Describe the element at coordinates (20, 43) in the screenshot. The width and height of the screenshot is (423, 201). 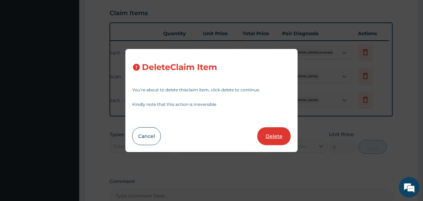
I see `img: d_794563401_company_1708531726252_794563401` at that location.